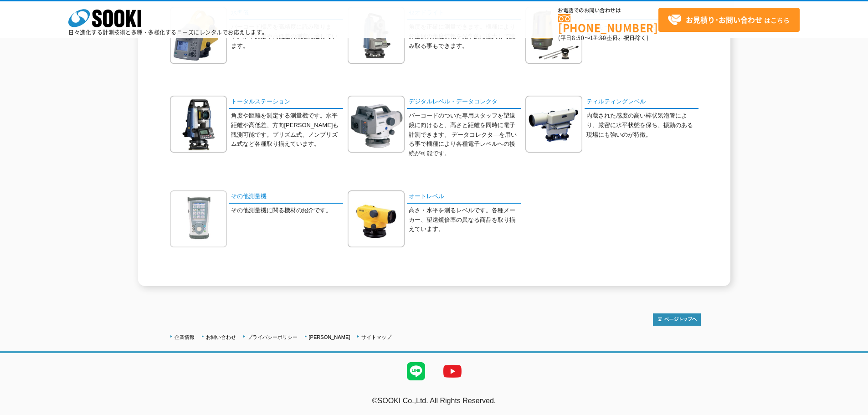  I want to click on p: バーコードのついた専用スタッフを望遠鏡に向けると、高さと距離を同時に電子計測できます。 データコレクタ―を用いる事で機種により各種電子レベルへの接続が可能です。, so click(465, 135).